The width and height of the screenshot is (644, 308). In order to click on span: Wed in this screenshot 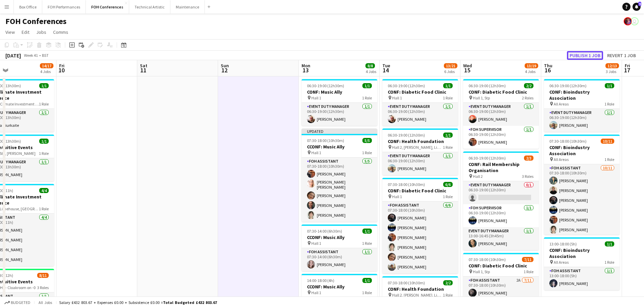, I will do `click(468, 65)`.